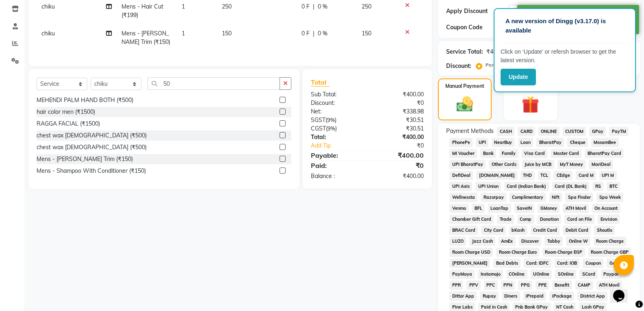 The image size is (644, 311). Describe the element at coordinates (459, 208) in the screenshot. I see `span: Venmo` at that location.